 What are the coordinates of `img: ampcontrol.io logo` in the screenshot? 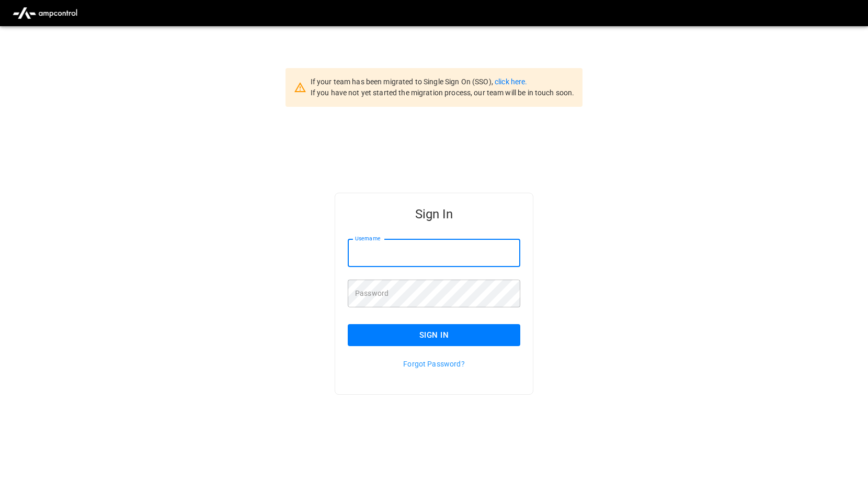 It's located at (45, 13).